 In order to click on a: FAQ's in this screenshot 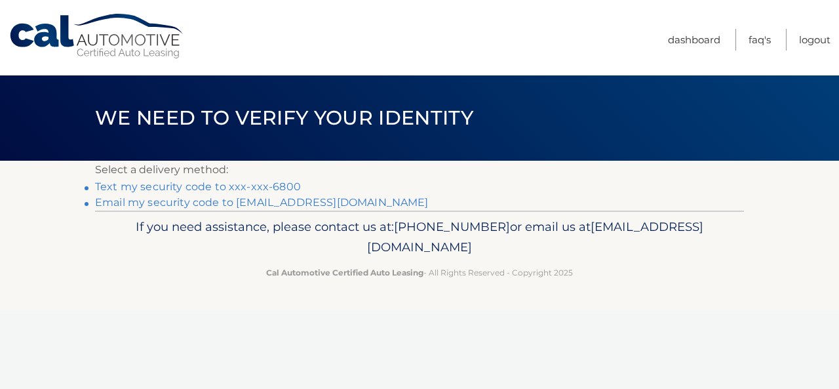, I will do `click(760, 39)`.